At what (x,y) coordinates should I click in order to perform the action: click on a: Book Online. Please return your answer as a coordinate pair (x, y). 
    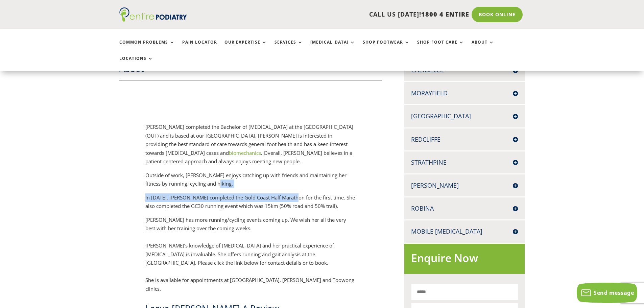
    Looking at the image, I should click on (497, 15).